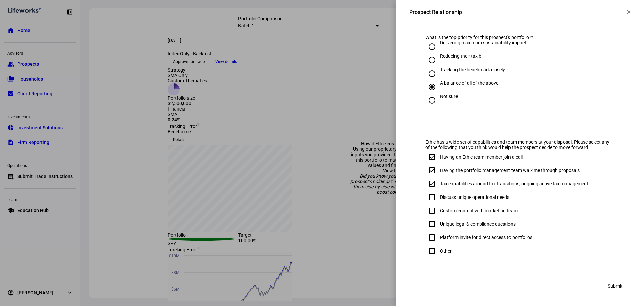  What do you see at coordinates (479, 210) in the screenshot?
I see `div: Custom content with marketing team` at bounding box center [479, 210].